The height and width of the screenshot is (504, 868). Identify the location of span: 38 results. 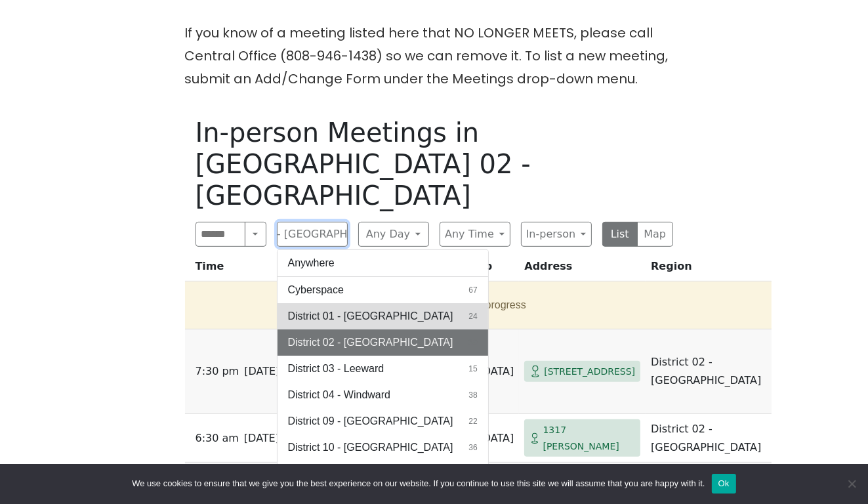
(472, 395).